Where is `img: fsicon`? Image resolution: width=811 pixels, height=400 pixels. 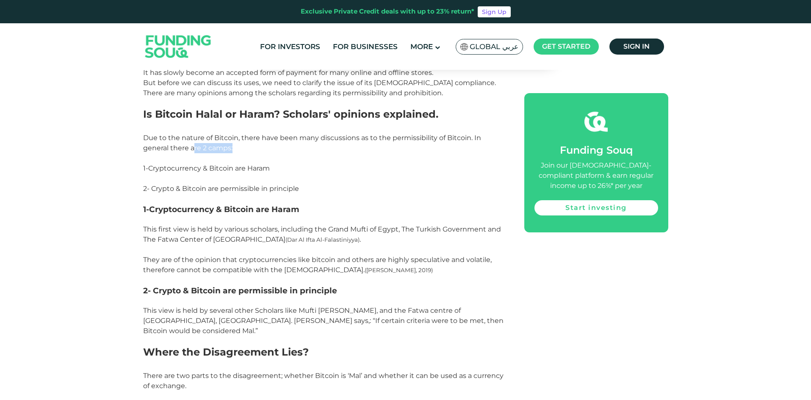
img: fsicon is located at coordinates (596, 122).